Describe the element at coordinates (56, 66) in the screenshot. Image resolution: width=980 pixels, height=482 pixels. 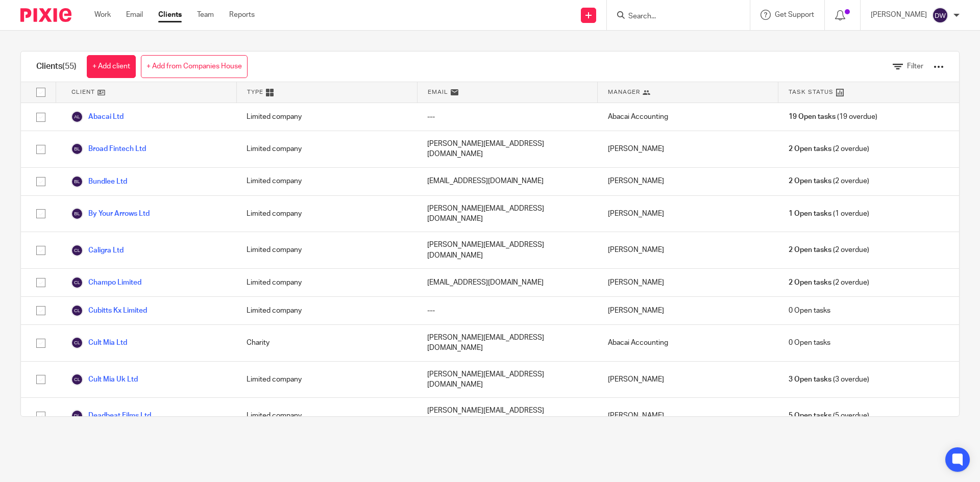
I see `h1: Clients` at that location.